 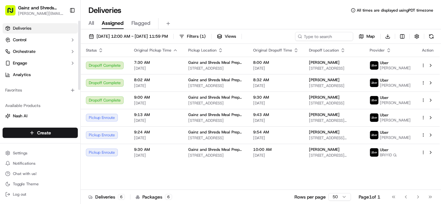 I want to click on a: Powered byPylon, so click(x=62, y=159).